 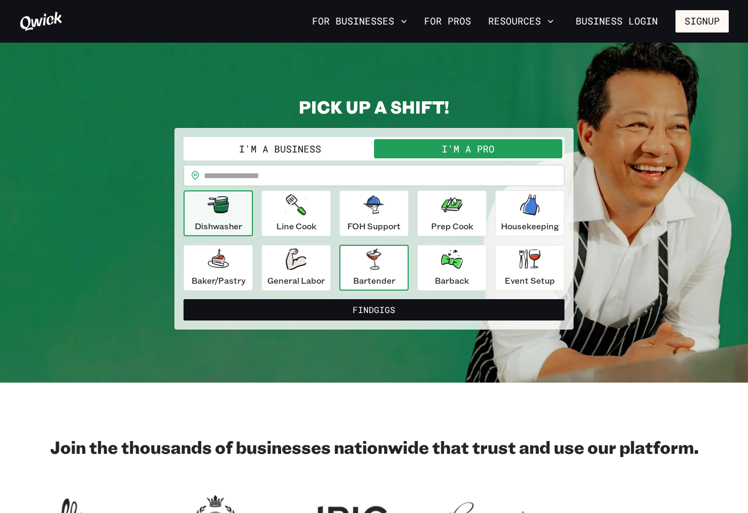 What do you see at coordinates (218, 226) in the screenshot?
I see `p: Dishwasher` at bounding box center [218, 226].